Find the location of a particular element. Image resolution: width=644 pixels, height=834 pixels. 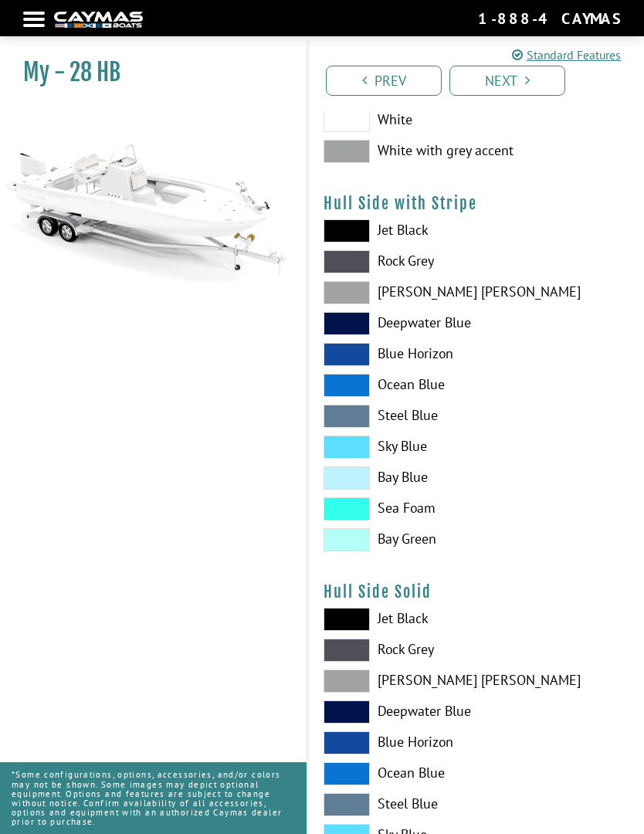

h1: My - 28 HB is located at coordinates (145, 72).